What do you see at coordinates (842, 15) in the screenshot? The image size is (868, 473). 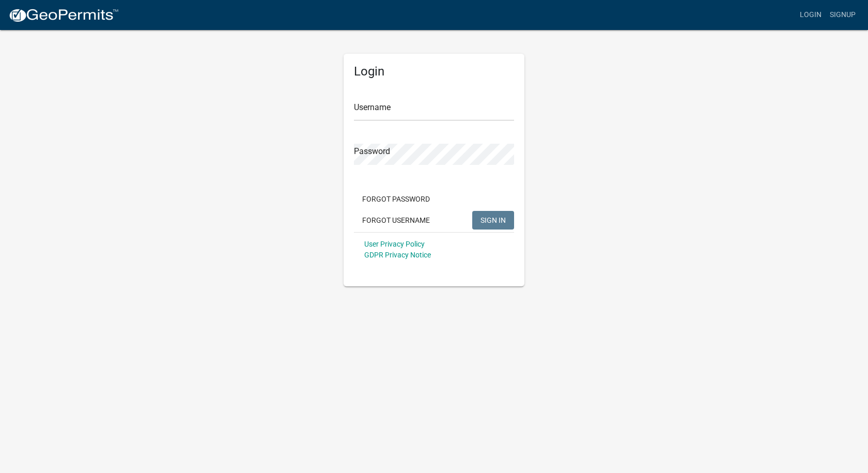 I see `a: Signup` at bounding box center [842, 15].